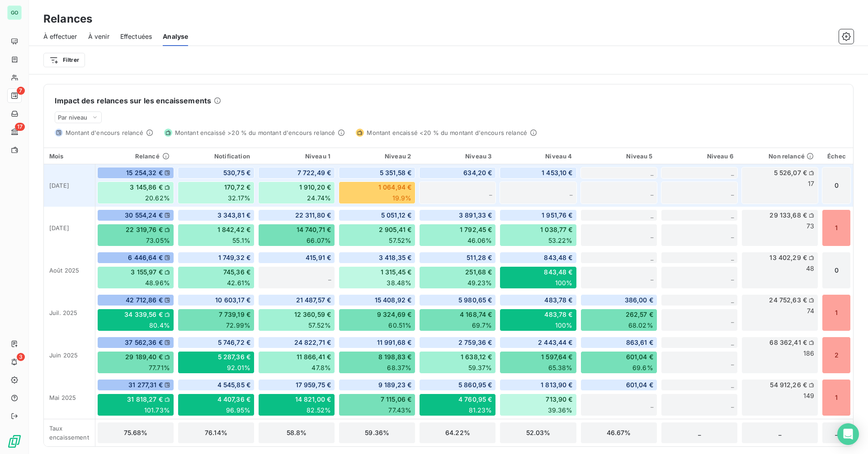 The image size is (868, 454). What do you see at coordinates (315, 187) in the screenshot?
I see `span: 1 910,20 €` at bounding box center [315, 187].